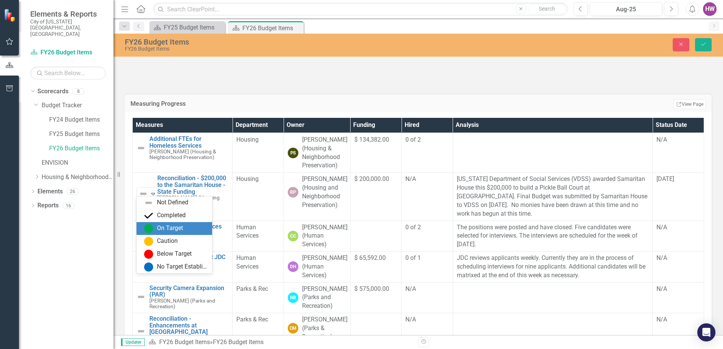 The image size is (723, 349). Describe the element at coordinates (78, 105) in the screenshot. I see `a: Budget Tracker` at that location.